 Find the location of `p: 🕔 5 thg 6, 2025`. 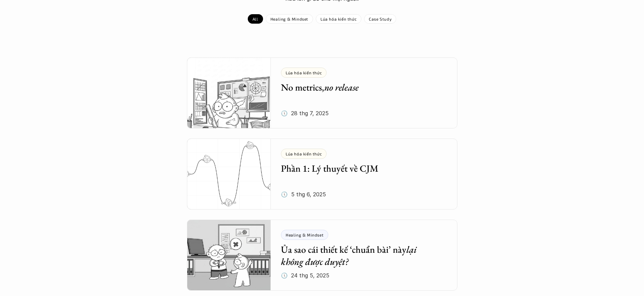

p: 🕔 5 thg 6, 2025 is located at coordinates (303, 194).